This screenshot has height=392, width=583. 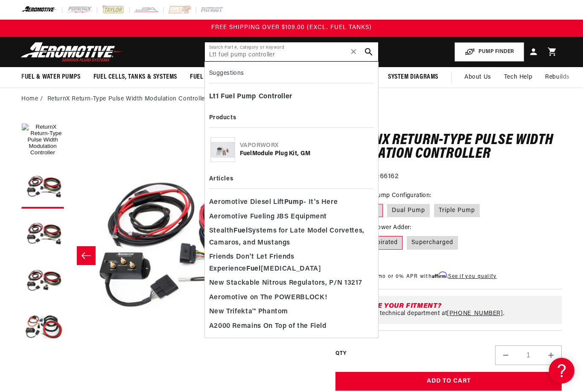 What do you see at coordinates (292, 99) in the screenshot?
I see `nav: breadcrumbs` at bounding box center [292, 99].